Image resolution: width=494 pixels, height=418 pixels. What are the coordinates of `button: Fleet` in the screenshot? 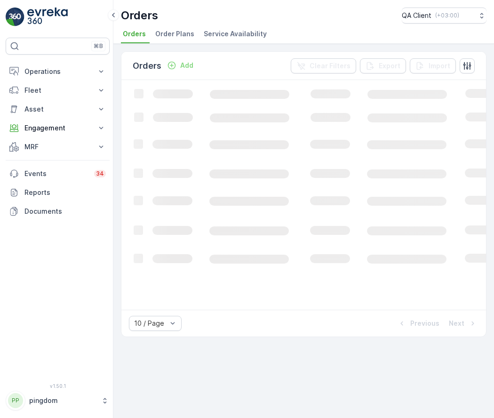 It's located at (57, 90).